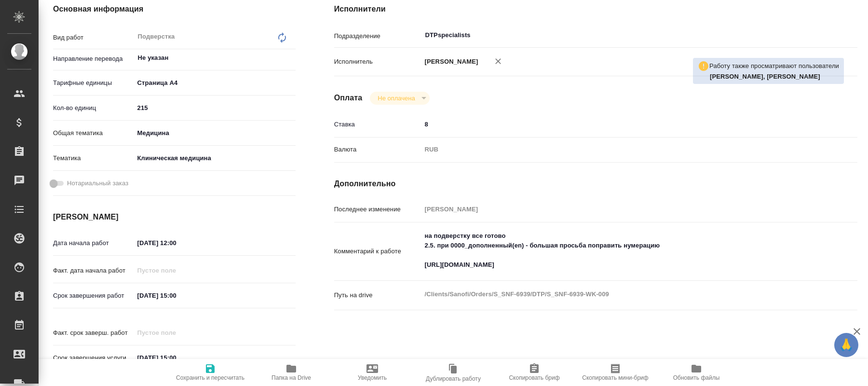 The image size is (868, 386). Describe the element at coordinates (453, 372) in the screenshot. I see `button: Дублировать работу` at that location.